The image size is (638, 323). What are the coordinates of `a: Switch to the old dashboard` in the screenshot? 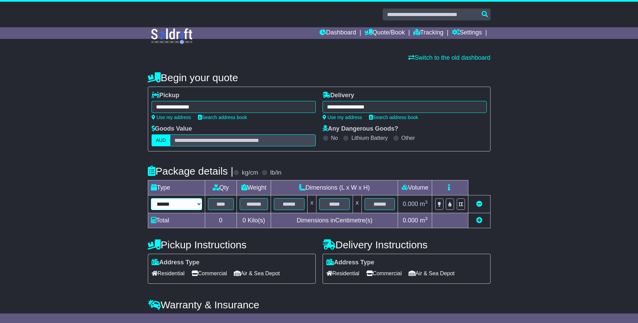 It's located at (449, 58).